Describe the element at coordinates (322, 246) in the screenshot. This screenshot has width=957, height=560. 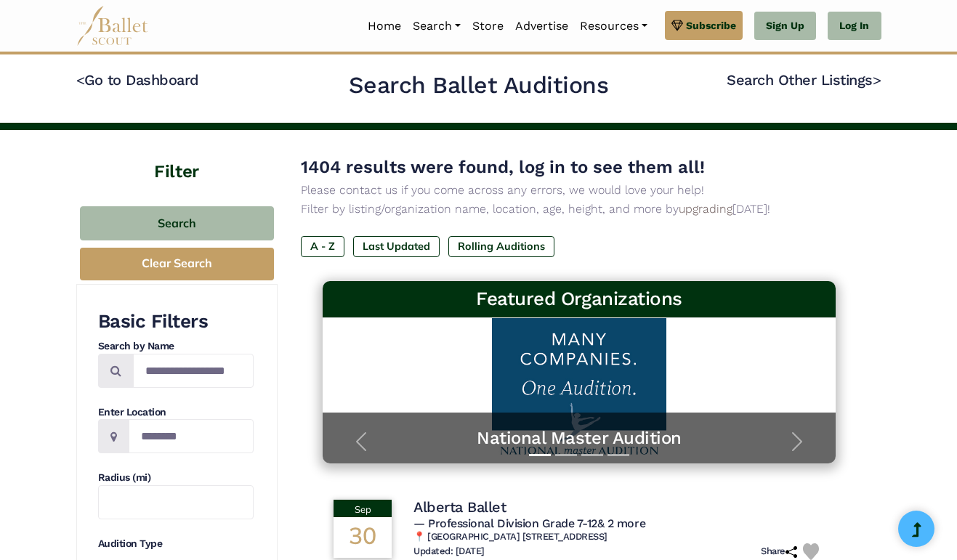
I see `label: A - Z` at that location.